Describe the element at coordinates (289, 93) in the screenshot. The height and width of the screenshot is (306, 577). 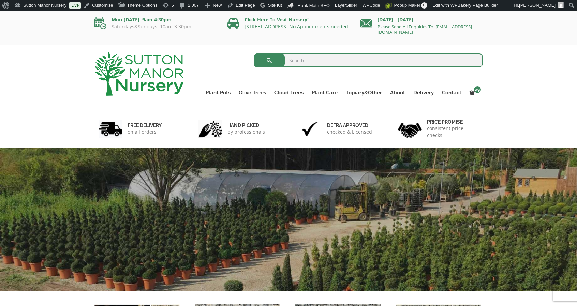
I see `a: Cloud Trees` at that location.